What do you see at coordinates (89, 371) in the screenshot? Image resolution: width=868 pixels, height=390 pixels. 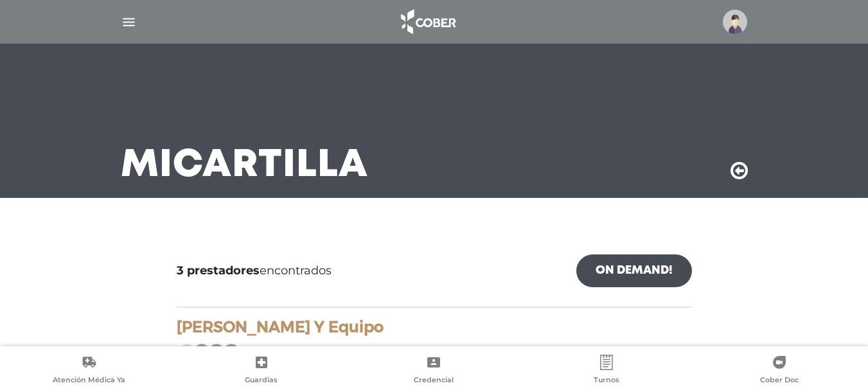 I see `a: Atención Médica Ya` at bounding box center [89, 371].